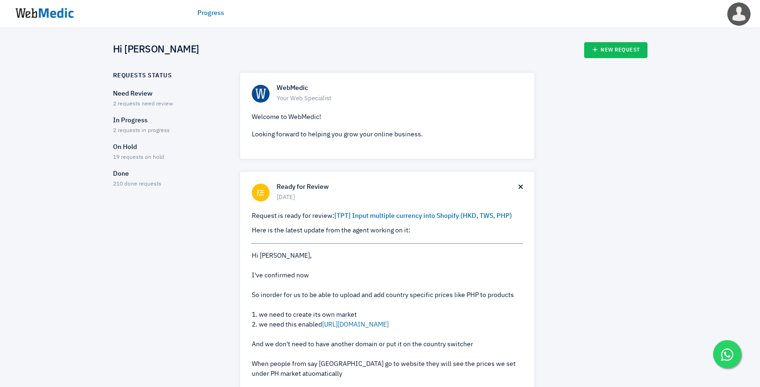 This screenshot has width=760, height=387. What do you see at coordinates (400, 99) in the screenshot?
I see `span: Your Web Specialist` at bounding box center [400, 99].